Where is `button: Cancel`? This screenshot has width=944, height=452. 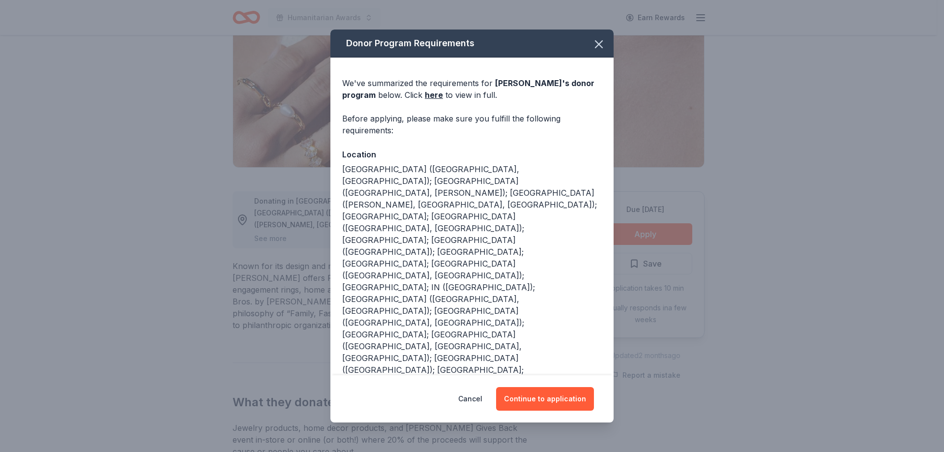
button: Cancel is located at coordinates (470, 399).